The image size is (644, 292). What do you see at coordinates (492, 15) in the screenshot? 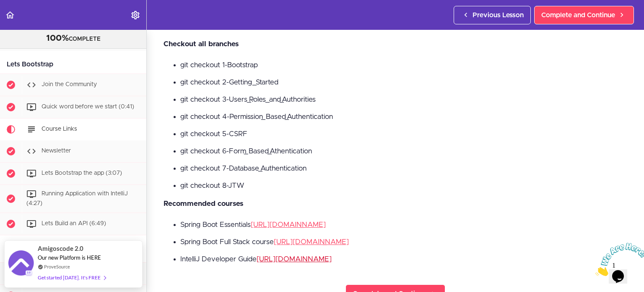
I see `a: Previous Lesson` at bounding box center [492, 15].